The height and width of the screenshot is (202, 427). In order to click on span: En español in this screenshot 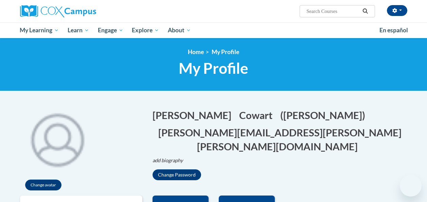, I will do `click(394, 30)`.